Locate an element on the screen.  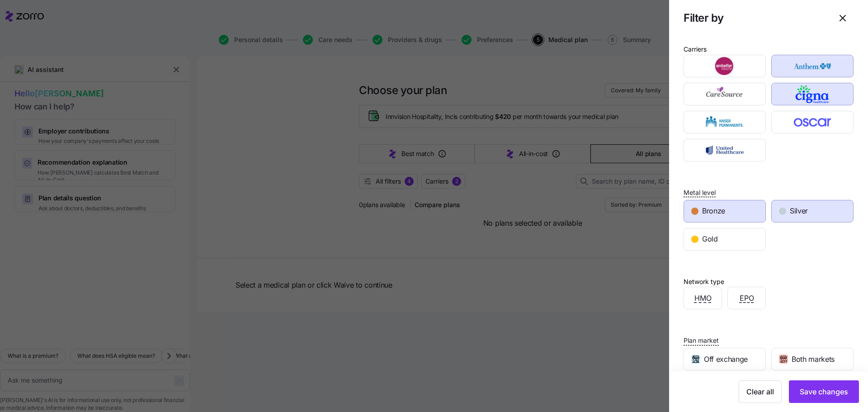
span: HMO is located at coordinates (703, 298).